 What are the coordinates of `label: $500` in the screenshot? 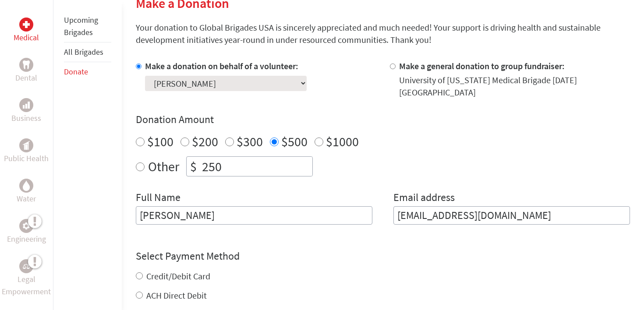 It's located at (294, 141).